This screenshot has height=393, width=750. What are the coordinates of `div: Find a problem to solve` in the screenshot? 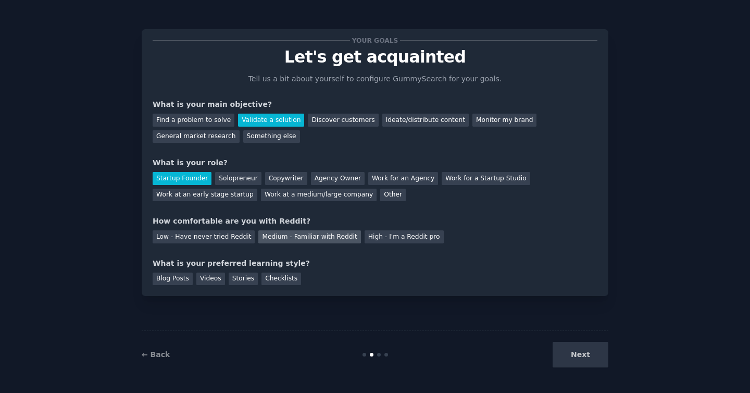 It's located at (193, 120).